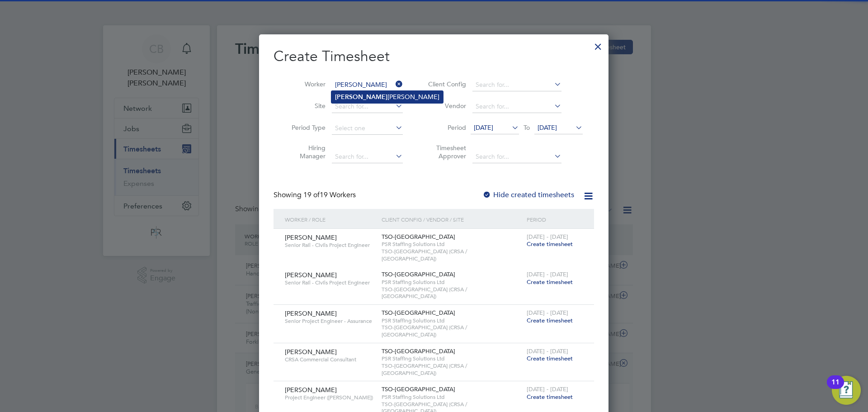 The width and height of the screenshot is (868, 412). Describe the element at coordinates (526, 128) in the screenshot. I see `span: To` at that location.